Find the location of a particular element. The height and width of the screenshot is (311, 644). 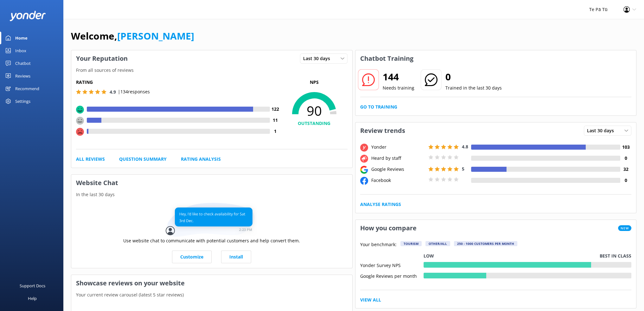

div: Home is located at coordinates (21, 38).